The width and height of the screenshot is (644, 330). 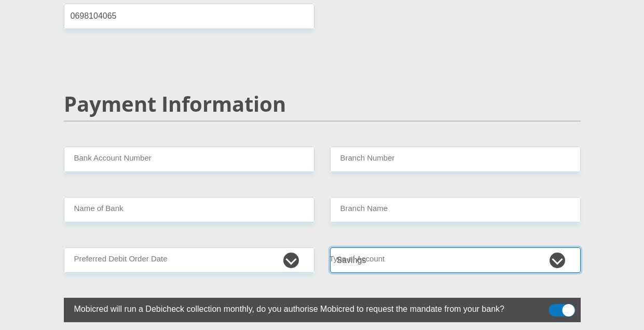 What do you see at coordinates (189, 159) in the screenshot?
I see `input: Bank Account Number` at bounding box center [189, 159].